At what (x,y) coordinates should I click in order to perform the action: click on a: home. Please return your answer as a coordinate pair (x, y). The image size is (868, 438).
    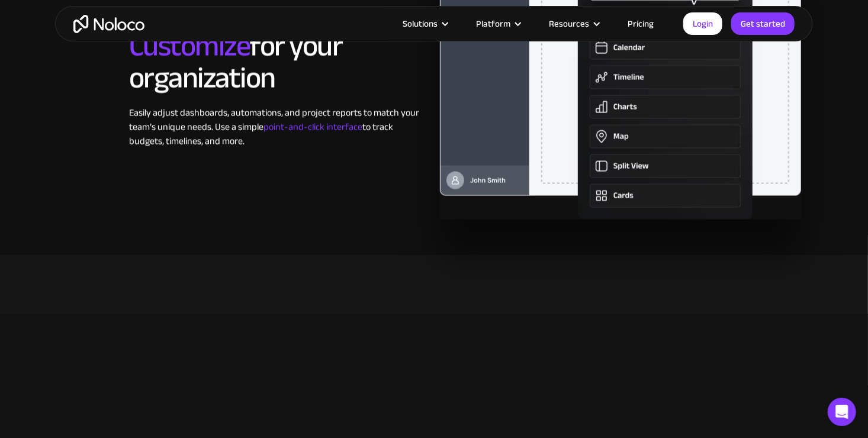
    Looking at the image, I should click on (109, 24).